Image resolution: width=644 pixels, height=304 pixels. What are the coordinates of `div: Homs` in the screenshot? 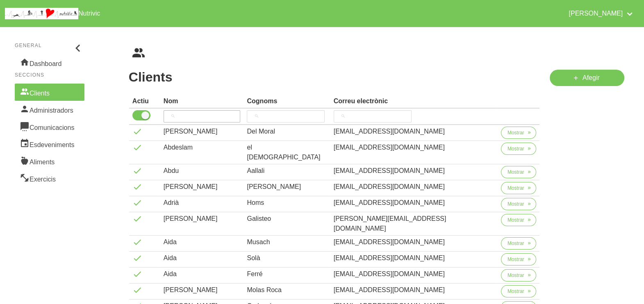 It's located at (287, 203).